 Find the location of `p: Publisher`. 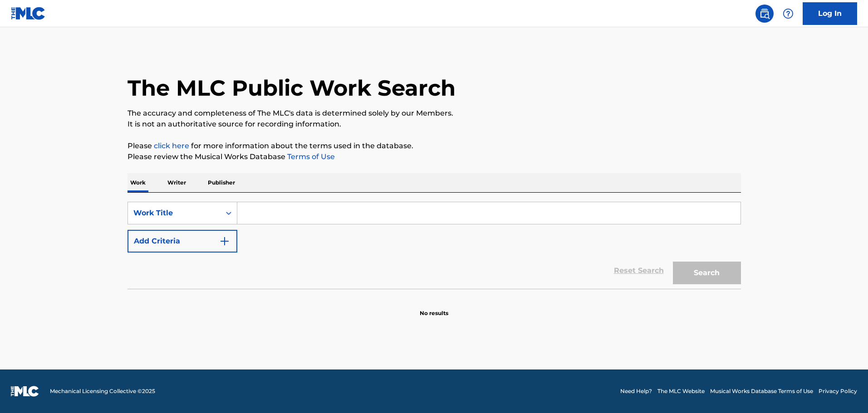

p: Publisher is located at coordinates (222, 183).